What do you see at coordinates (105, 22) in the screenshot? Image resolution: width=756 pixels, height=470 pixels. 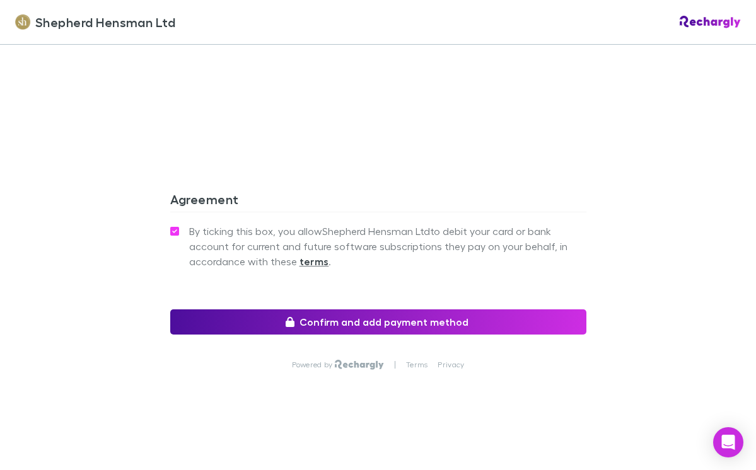 I see `span: Shepherd Hensman Ltd` at bounding box center [105, 22].